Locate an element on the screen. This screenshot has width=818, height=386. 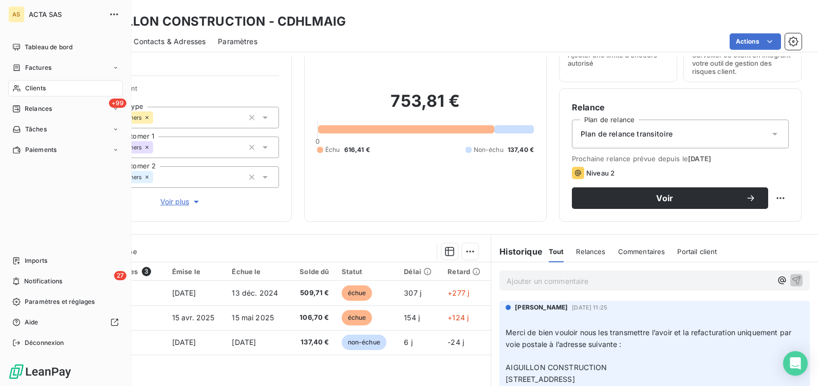
span: Portail client is located at coordinates (696, 252).